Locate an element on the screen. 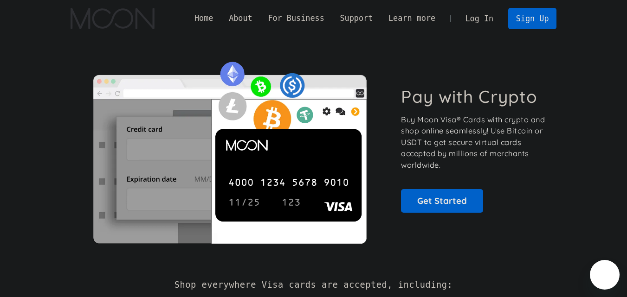  p: Buy Moon Visa® Cards with crypto and shop online seamlessly! Use Bitcoin or USDT to get secure vi... is located at coordinates (473, 142).